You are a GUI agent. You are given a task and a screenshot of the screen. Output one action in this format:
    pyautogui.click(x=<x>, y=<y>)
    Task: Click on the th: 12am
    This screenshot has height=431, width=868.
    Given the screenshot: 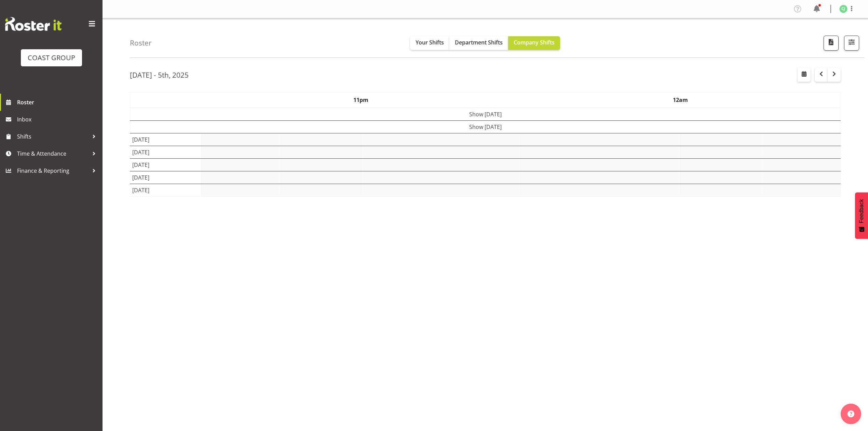 What is the action you would take?
    pyautogui.click(x=681, y=100)
    